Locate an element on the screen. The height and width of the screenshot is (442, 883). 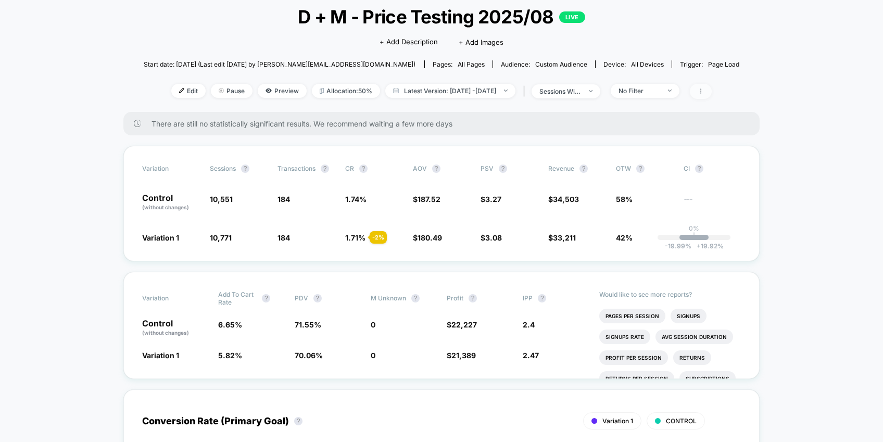
span: 42% is located at coordinates (624, 237).